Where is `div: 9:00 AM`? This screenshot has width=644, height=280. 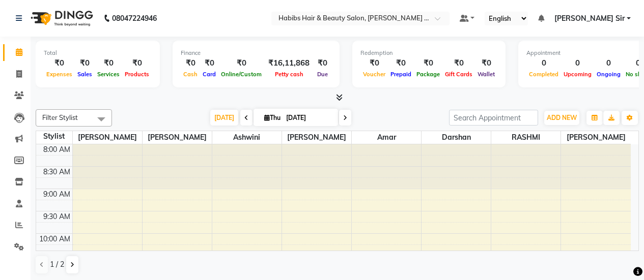 div: 9:00 AM is located at coordinates (56, 194).